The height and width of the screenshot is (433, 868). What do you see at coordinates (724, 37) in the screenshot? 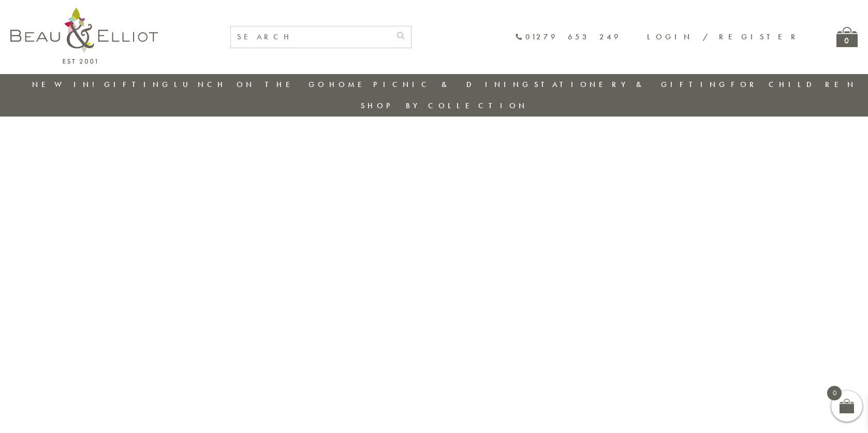
I see `a: Login / Register` at bounding box center [724, 37].